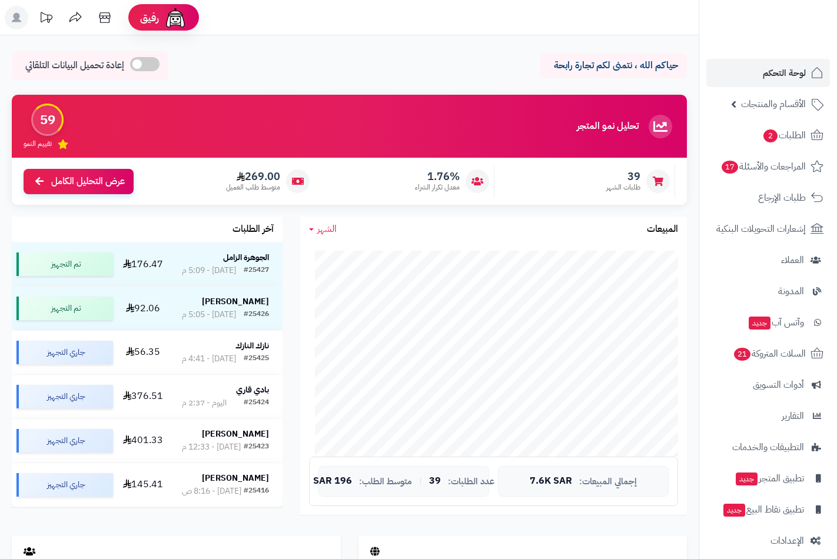 The image size is (837, 559). I want to click on td: 401.33, so click(143, 441).